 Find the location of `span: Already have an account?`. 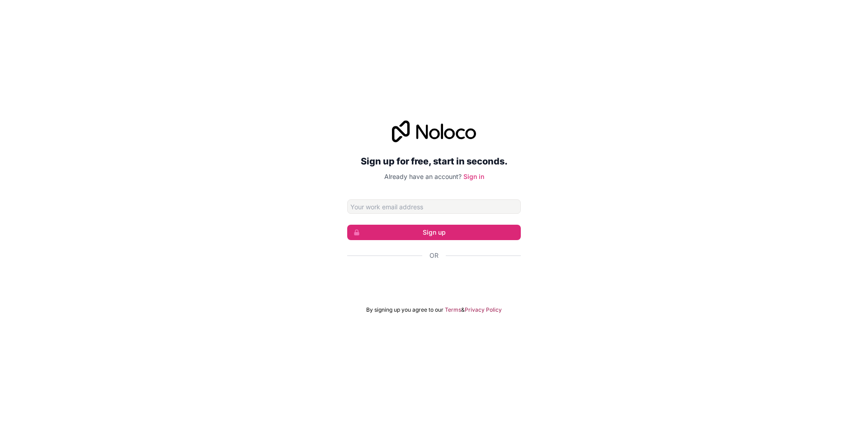

span: Already have an account? is located at coordinates (423, 176).